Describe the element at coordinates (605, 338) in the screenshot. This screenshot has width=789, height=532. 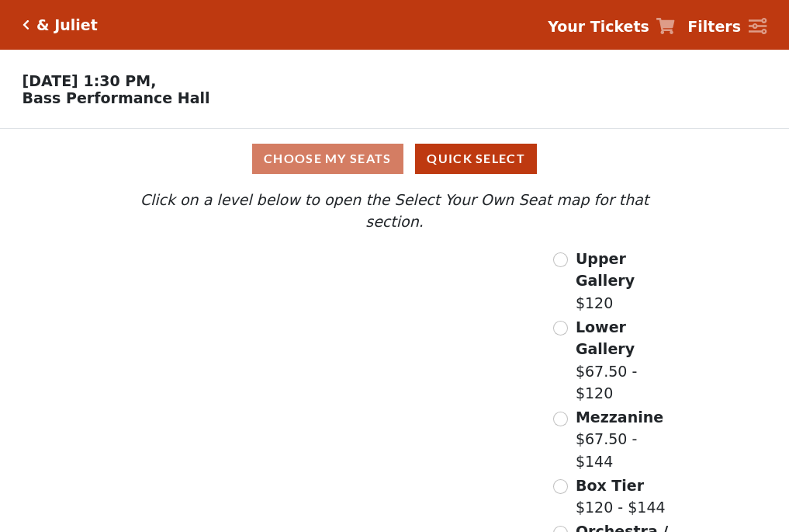
I see `span: Lower Gallery` at that location.